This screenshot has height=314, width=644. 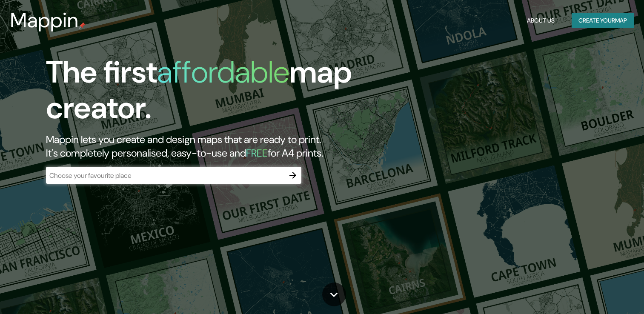 I want to click on button: Create yourmap, so click(x=603, y=20).